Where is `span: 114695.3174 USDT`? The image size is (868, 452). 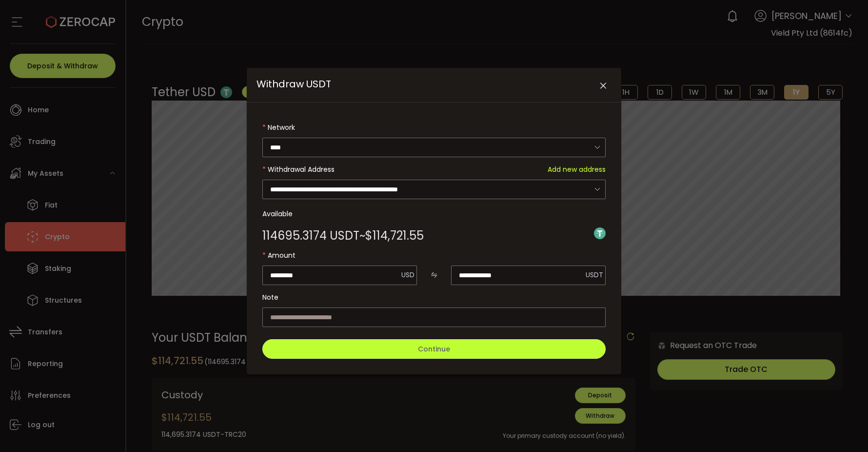
span: 114695.3174 USDT is located at coordinates (311, 235).